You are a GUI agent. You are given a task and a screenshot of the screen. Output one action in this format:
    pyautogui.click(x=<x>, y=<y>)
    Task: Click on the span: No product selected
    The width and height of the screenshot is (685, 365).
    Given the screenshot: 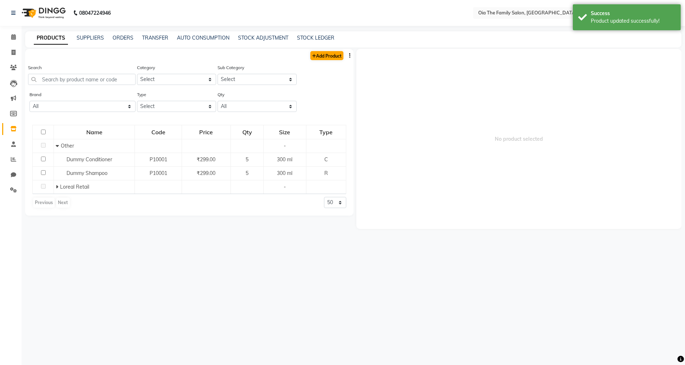 What is the action you would take?
    pyautogui.click(x=519, y=139)
    